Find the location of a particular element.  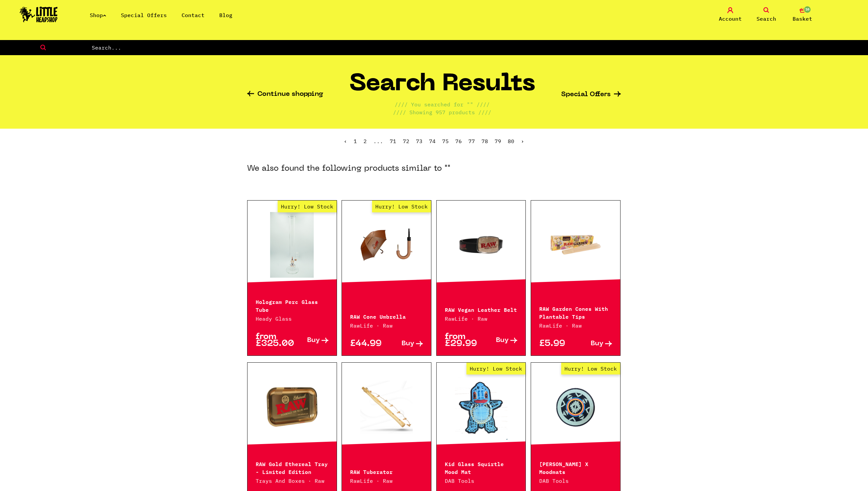

a: 72 is located at coordinates (406, 141).